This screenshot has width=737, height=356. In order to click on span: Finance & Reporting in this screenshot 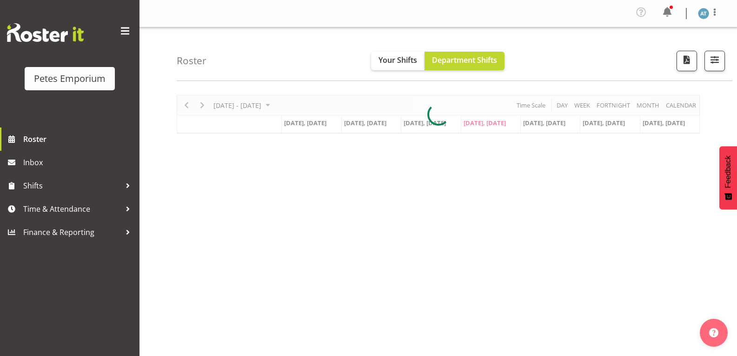, I will do `click(72, 232)`.